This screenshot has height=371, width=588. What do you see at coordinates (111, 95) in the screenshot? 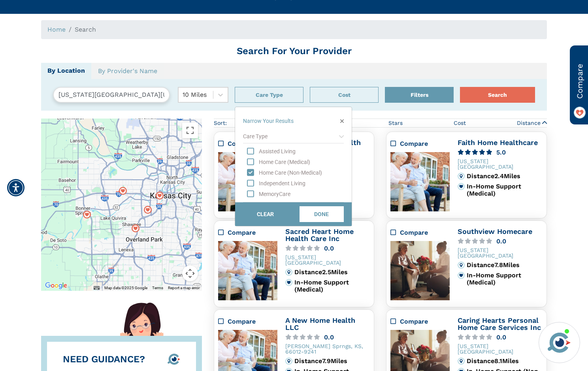
I see `input: Search by City, State, or Zip Code` at bounding box center [111, 95].